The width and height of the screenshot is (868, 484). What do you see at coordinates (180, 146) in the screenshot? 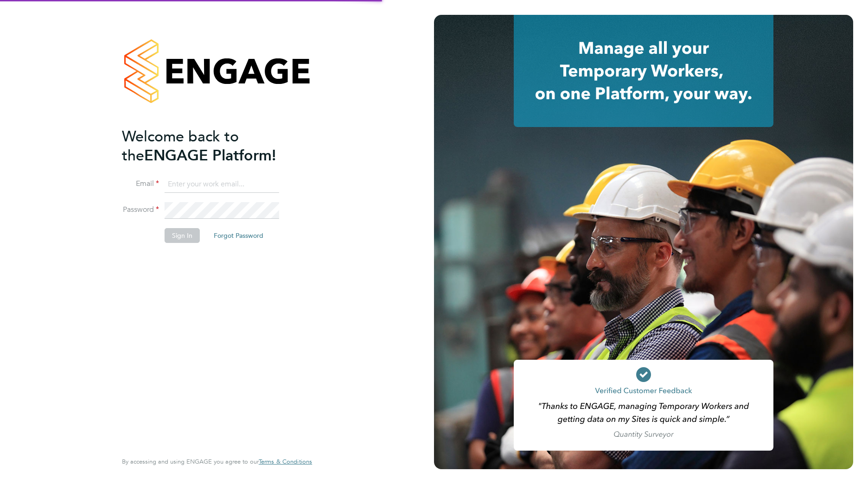
I see `span: Welcome back to the` at bounding box center [180, 146].